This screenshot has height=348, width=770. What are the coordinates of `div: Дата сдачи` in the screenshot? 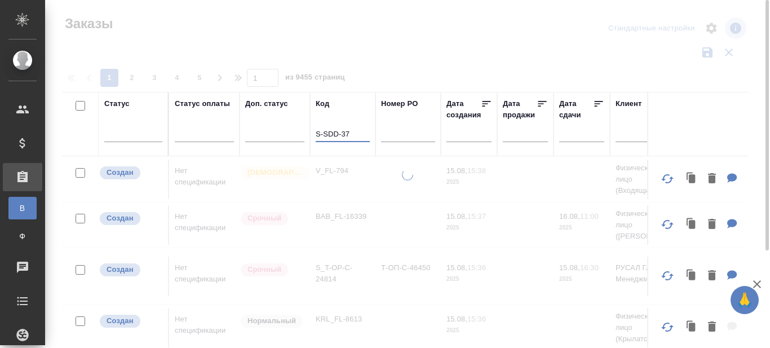 It's located at (576, 109).